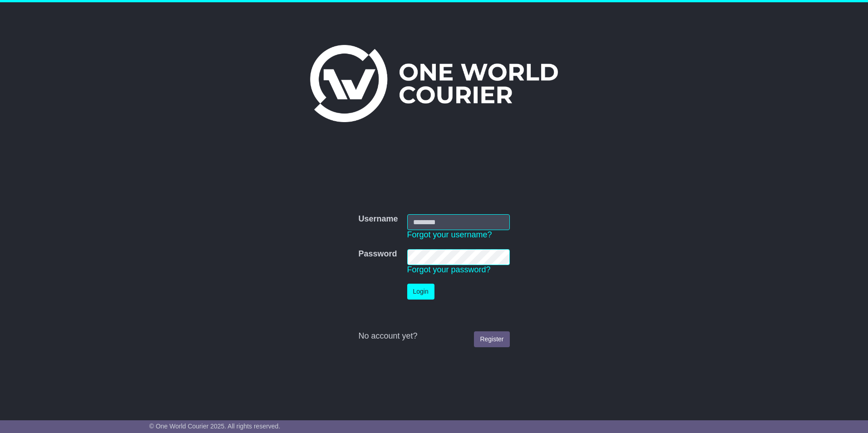 Image resolution: width=868 pixels, height=433 pixels. What do you see at coordinates (434, 84) in the screenshot?
I see `img: One World` at bounding box center [434, 84].